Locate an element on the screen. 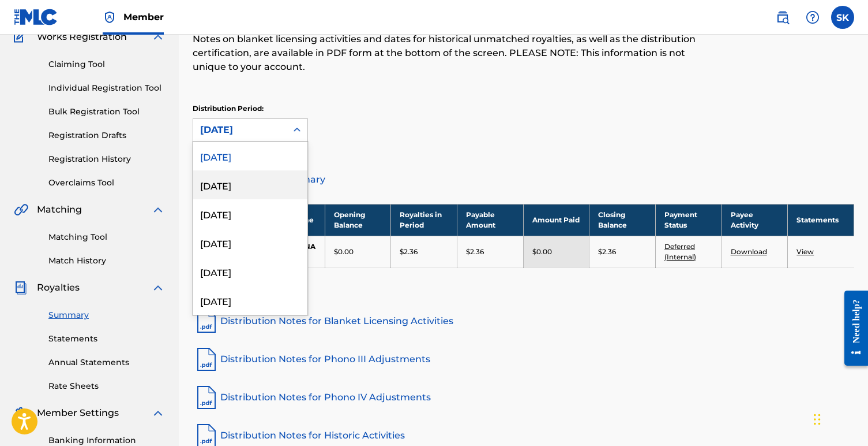 The height and width of the screenshot is (446, 868). th: Amount Paid is located at coordinates (556, 219).